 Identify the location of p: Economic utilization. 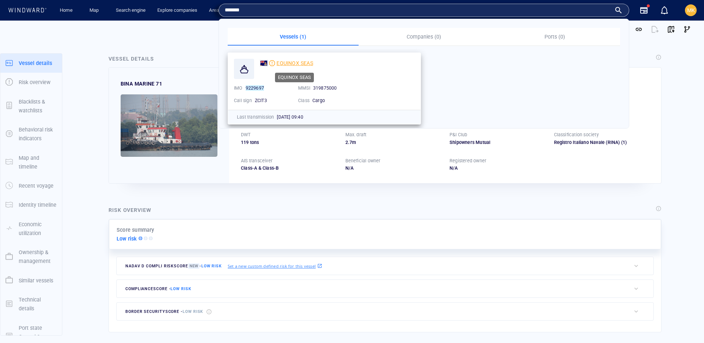
(38, 229).